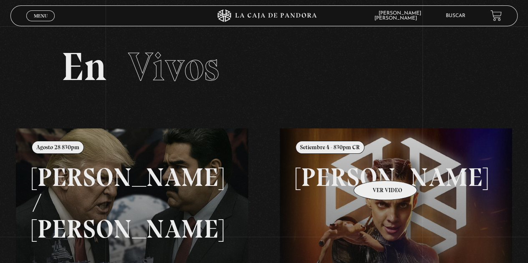  What do you see at coordinates (455, 16) in the screenshot?
I see `a: Buscar` at bounding box center [455, 16].